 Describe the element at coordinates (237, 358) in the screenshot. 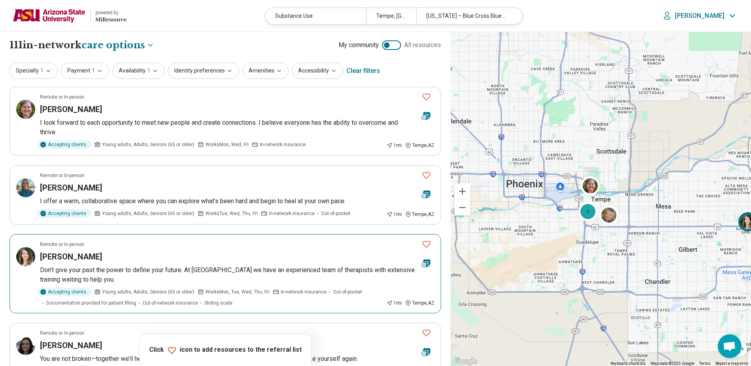

I see `p: You are not broken—together we’ll heal trauma, ease anxiety, and build resilience so you can feel...` at that location.